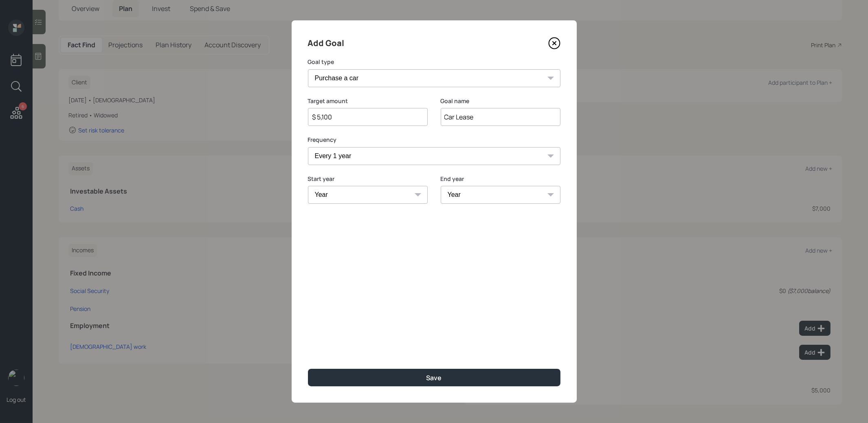  Describe the element at coordinates (368, 179) in the screenshot. I see `label: Start year` at that location.